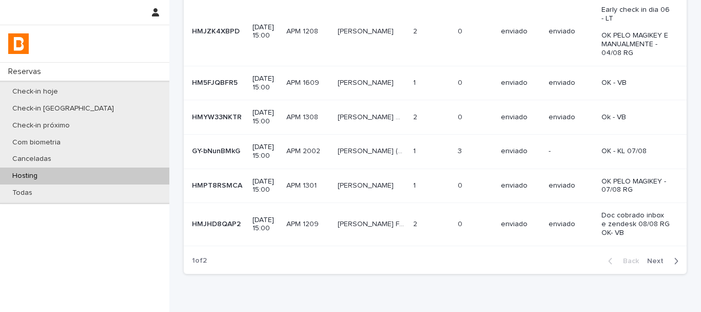 The image size is (701, 312). Describe the element at coordinates (636, 224) in the screenshot. I see `p: Doc cobrado inbox e zendesk 08/08 RG OK- VB` at that location.